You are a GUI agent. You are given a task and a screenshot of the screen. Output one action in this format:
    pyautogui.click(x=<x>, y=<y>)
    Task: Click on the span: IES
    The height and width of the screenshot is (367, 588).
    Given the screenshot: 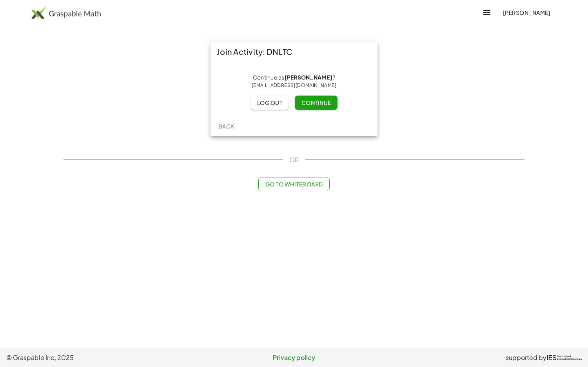 What is the action you would take?
    pyautogui.click(x=552, y=357)
    